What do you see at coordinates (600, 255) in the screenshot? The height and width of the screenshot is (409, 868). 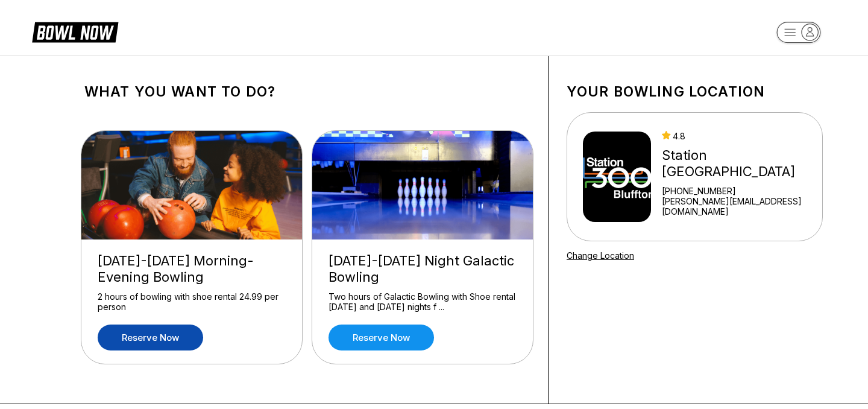 I see `a: Change Location` at bounding box center [600, 255].